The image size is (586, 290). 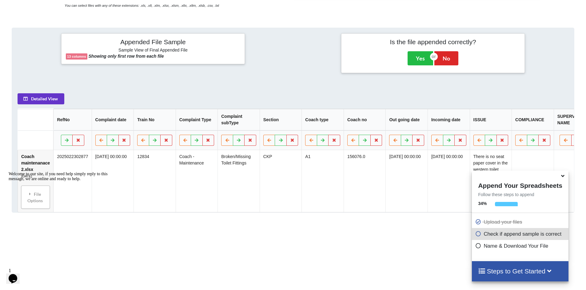 What do you see at coordinates (322, 181) in the screenshot?
I see `td: A1` at bounding box center [322, 181].